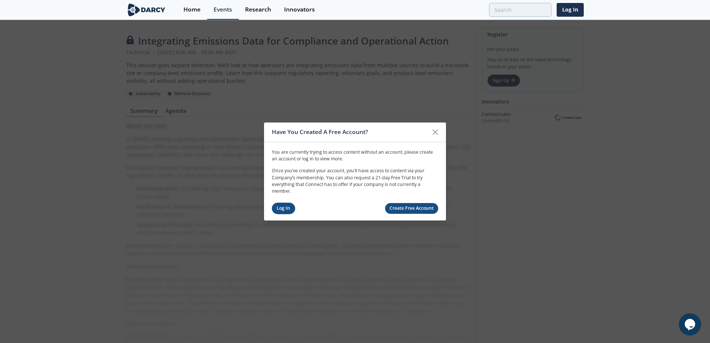 The height and width of the screenshot is (343, 710). What do you see at coordinates (192, 10) in the screenshot?
I see `div: Home` at bounding box center [192, 10].